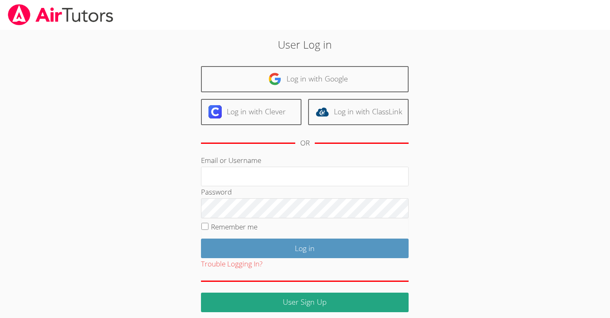 Image resolution: width=610 pixels, height=318 pixels. What do you see at coordinates (251, 112) in the screenshot?
I see `a: Log in with Clever` at bounding box center [251, 112].